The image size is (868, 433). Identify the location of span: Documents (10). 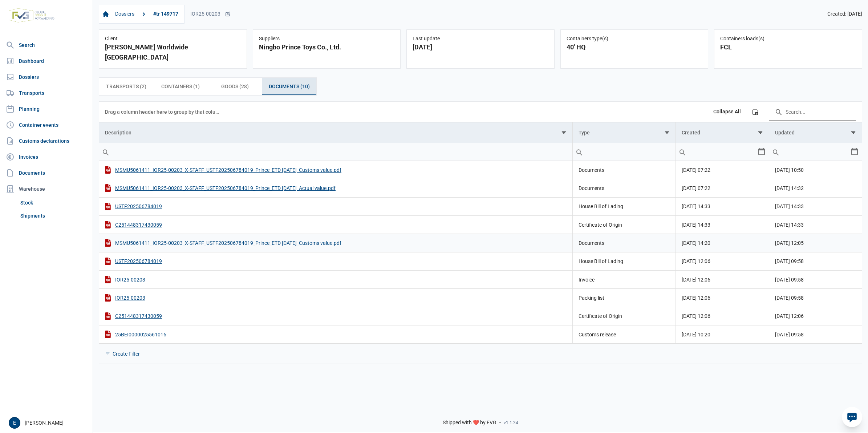
(289, 86).